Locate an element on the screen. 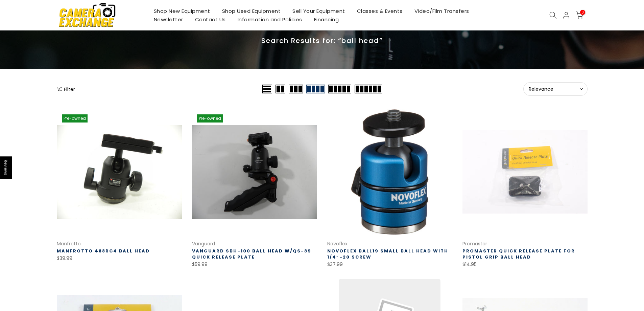 This screenshot has width=644, height=311. div: $39.99 is located at coordinates (119, 258).